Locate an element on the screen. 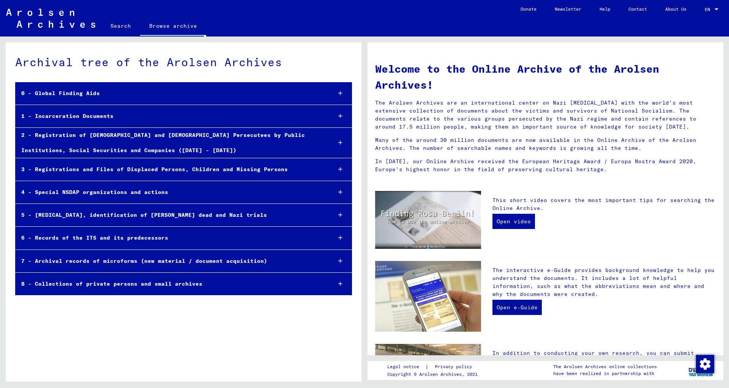 This screenshot has width=729, height=388. img: Arolsen_neg.svg is located at coordinates (51, 18).